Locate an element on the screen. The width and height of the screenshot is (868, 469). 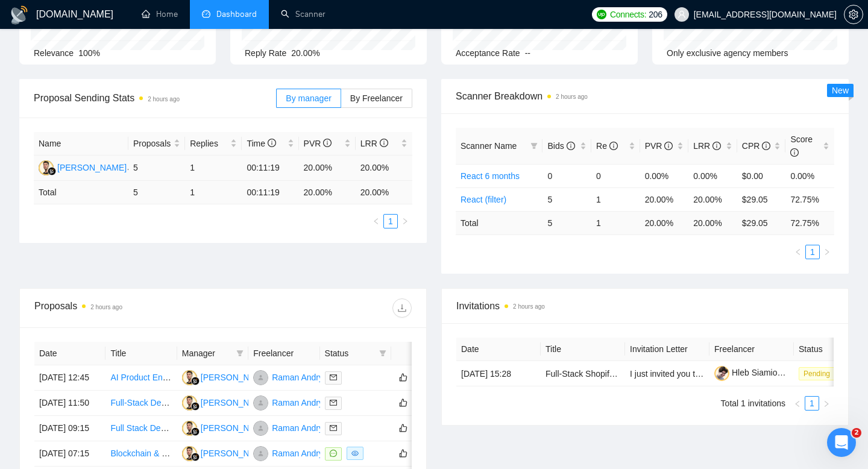
button: setting is located at coordinates (854, 14).